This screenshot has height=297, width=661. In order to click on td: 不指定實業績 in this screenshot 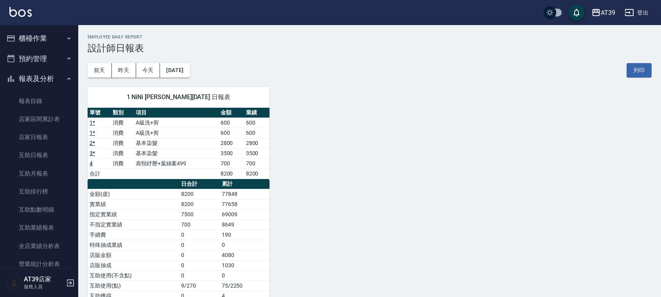, I will do `click(133, 224)`.